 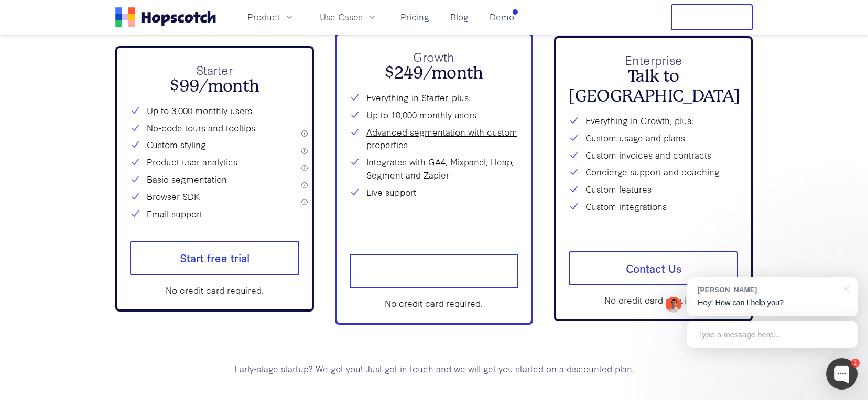 What do you see at coordinates (653, 59) in the screenshot?
I see `p: Enterprise` at bounding box center [653, 59].